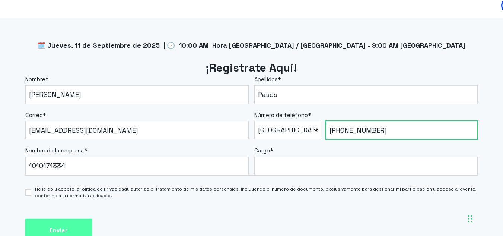 The image size is (503, 236). I want to click on span: Nombre, so click(35, 79).